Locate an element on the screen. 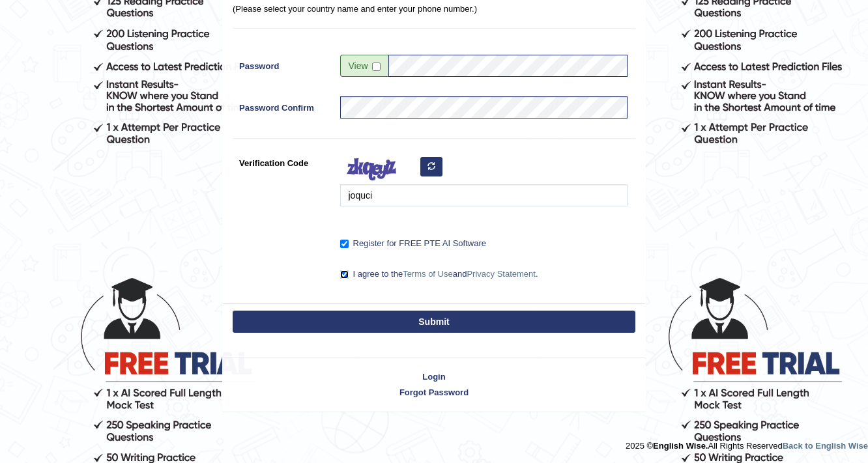 The image size is (868, 463). label: Register for FREE PTE AI Software is located at coordinates (413, 243).